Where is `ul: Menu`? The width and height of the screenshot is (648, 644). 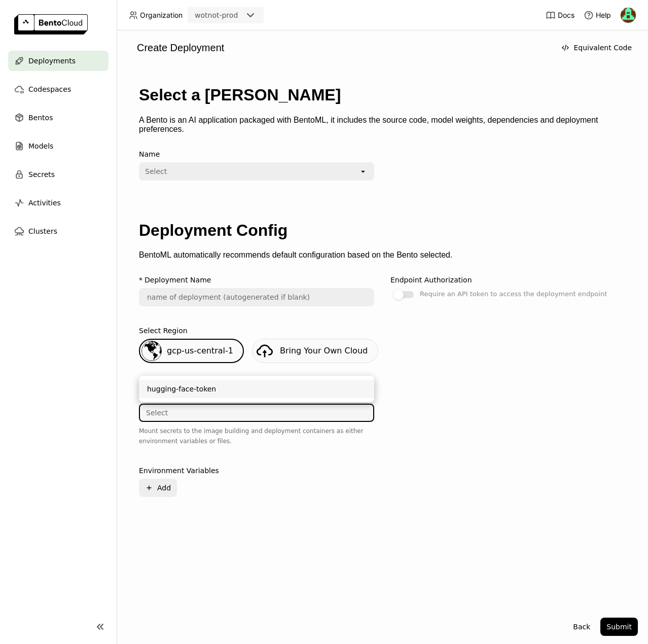 ul: Menu is located at coordinates (257, 389).